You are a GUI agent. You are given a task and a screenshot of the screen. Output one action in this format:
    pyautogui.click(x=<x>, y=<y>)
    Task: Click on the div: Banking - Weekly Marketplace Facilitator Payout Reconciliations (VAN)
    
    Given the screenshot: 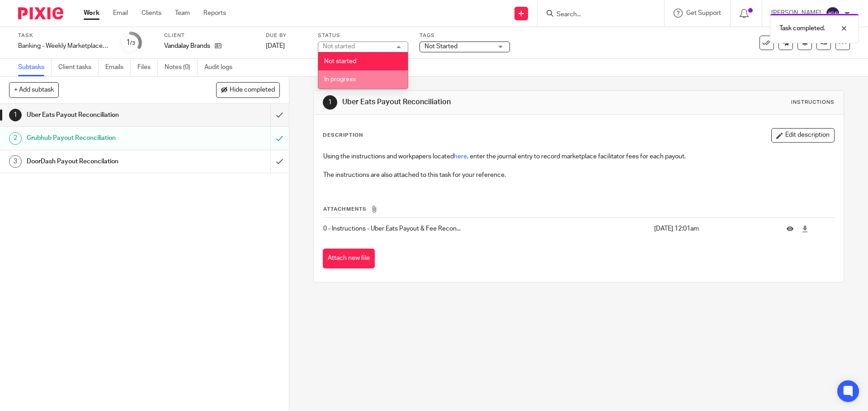 What is the action you would take?
    pyautogui.click(x=63, y=46)
    